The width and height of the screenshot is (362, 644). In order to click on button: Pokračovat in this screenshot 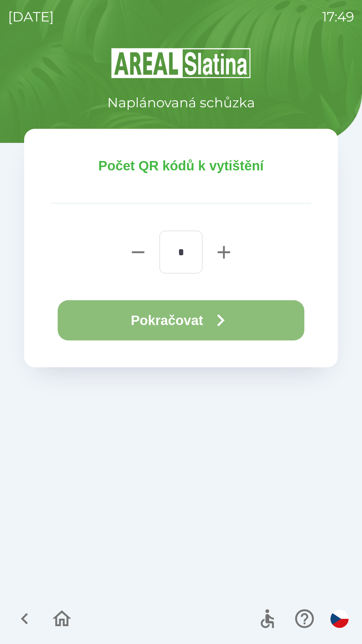, I will do `click(181, 320)`.